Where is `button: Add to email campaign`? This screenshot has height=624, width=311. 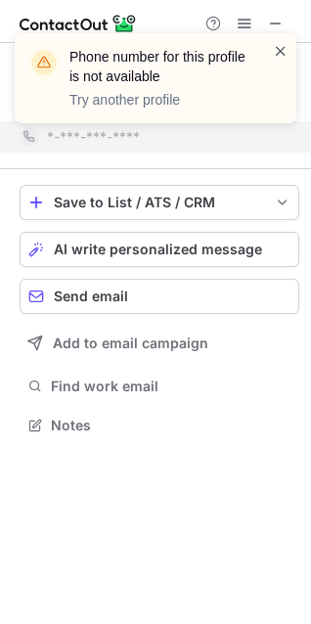
button: Add to email campaign is located at coordinates (159, 343).